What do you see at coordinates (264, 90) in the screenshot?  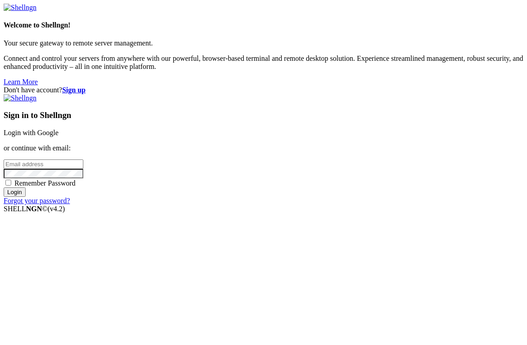 I see `div: Don't have account?` at bounding box center [264, 90].